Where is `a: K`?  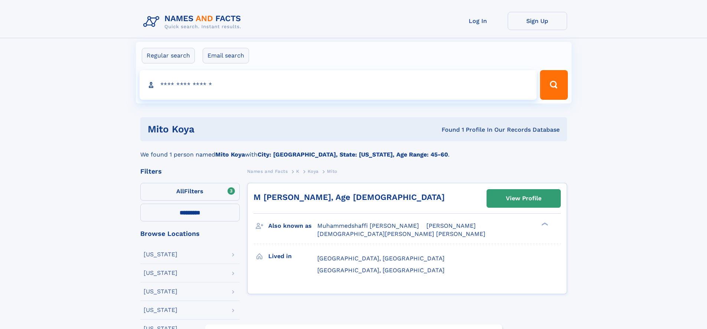
a: K is located at coordinates (298, 171).